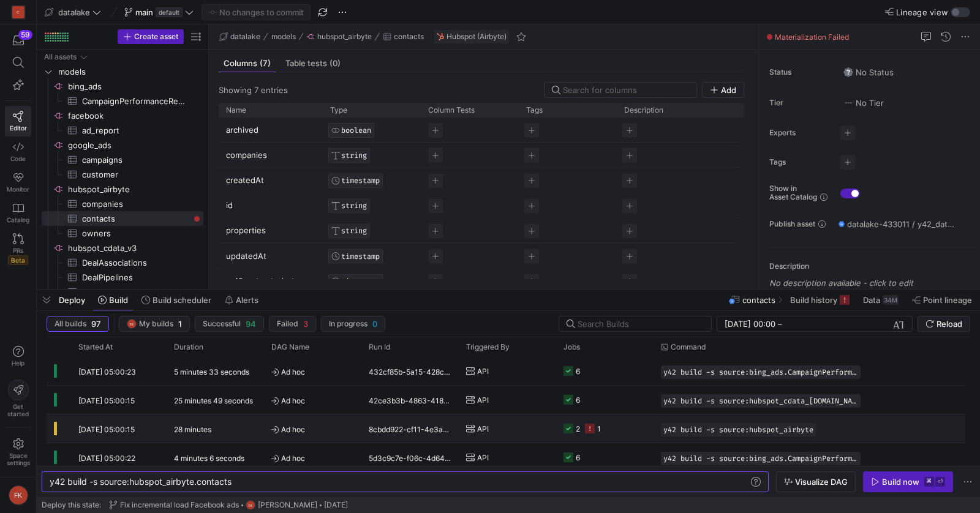  What do you see at coordinates (122, 101) in the screenshot?
I see `a: CampaignPerformanceReport​​​​​​​​​` at bounding box center [122, 101].